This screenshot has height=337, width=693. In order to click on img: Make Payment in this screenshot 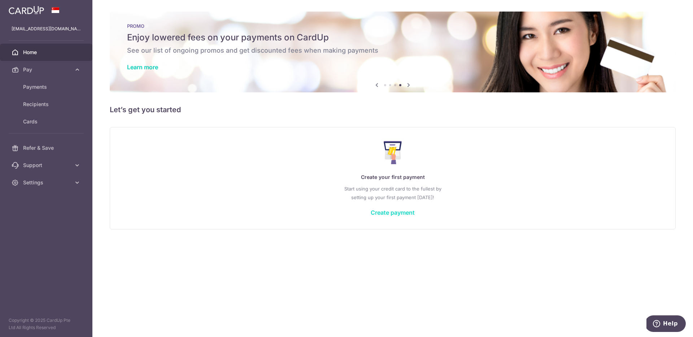, I will do `click(393, 153)`.